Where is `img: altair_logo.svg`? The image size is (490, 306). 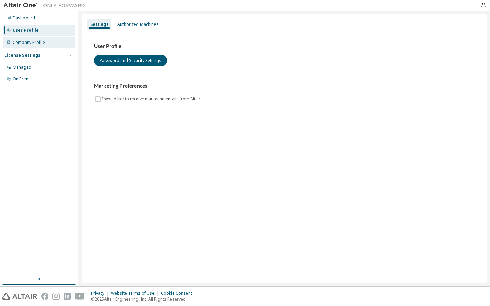 img: altair_logo.svg is located at coordinates (19, 296).